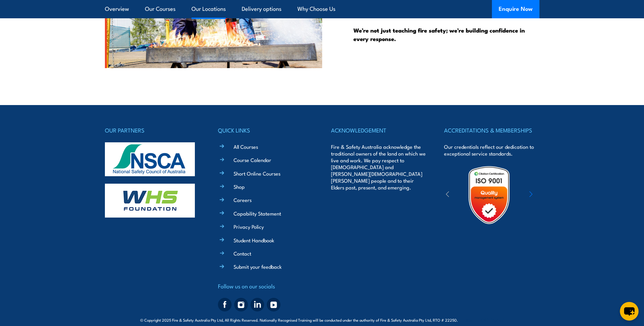 The width and height of the screenshot is (644, 326). What do you see at coordinates (491, 130) in the screenshot?
I see `h4: ACCREDITATIONS & MEMBERSHIPS` at bounding box center [491, 130].